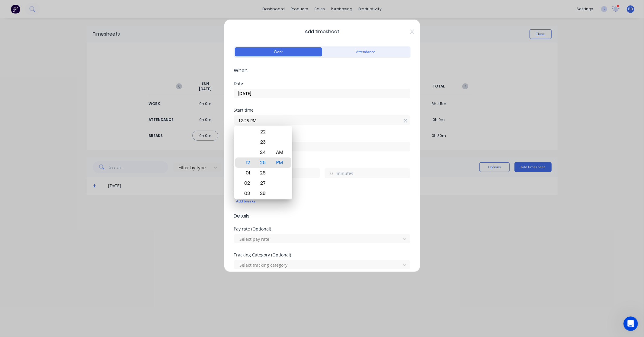 This screenshot has width=644, height=337. What do you see at coordinates (263, 142) in the screenshot?
I see `div: 23` at bounding box center [263, 142].